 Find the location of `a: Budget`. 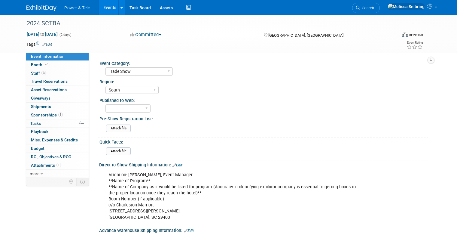

a: Budget is located at coordinates (57, 148).